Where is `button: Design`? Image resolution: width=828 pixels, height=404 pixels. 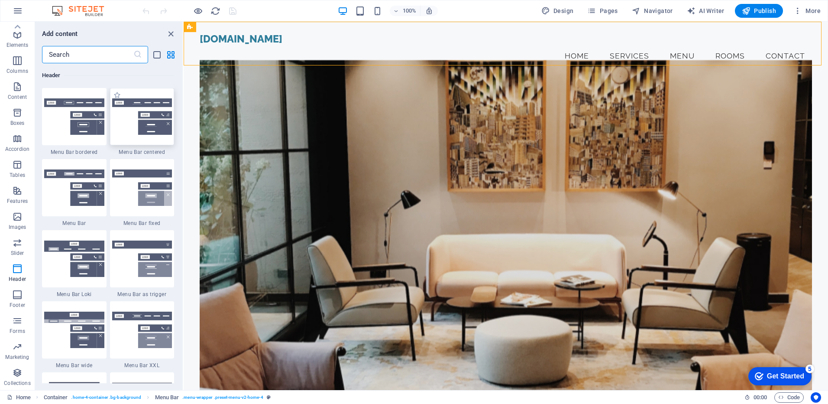 button: Design is located at coordinates (557, 11).